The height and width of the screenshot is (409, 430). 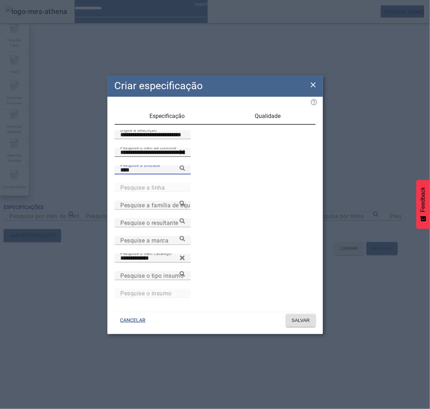 I want to click on mat-label: Pesquise a família de equipamento, so click(x=168, y=205).